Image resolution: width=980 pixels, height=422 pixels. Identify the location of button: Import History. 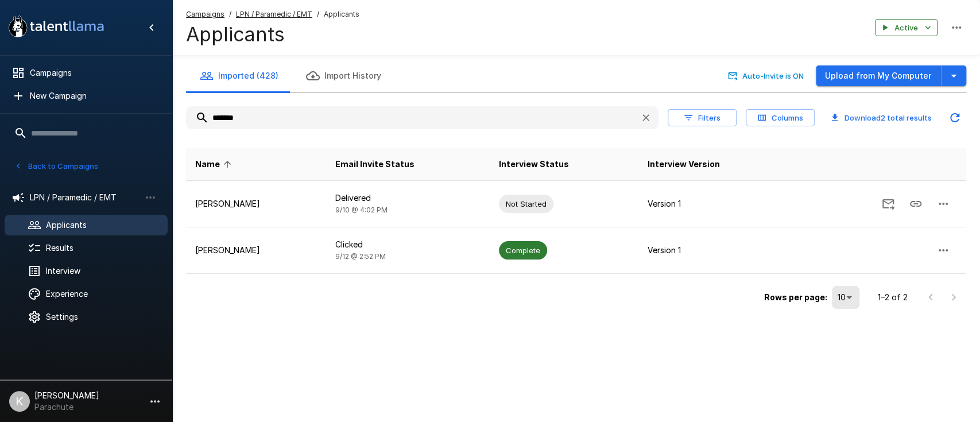
(343, 76).